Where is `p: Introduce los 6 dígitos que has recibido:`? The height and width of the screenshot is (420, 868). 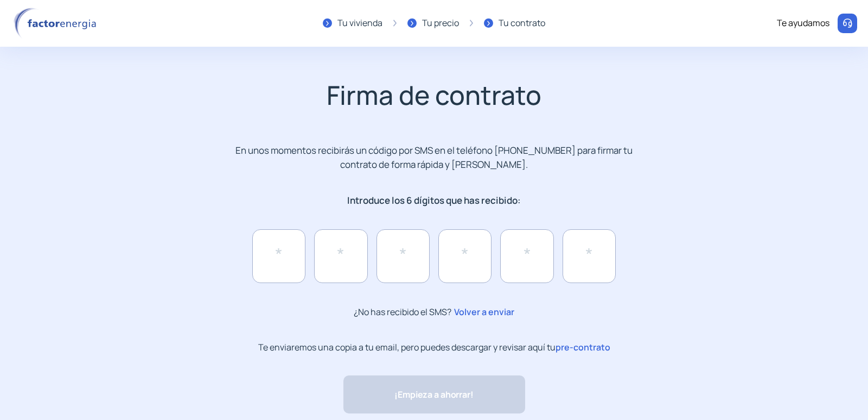
p: Introduce los 6 dígitos que has recibido: is located at coordinates (434, 201).